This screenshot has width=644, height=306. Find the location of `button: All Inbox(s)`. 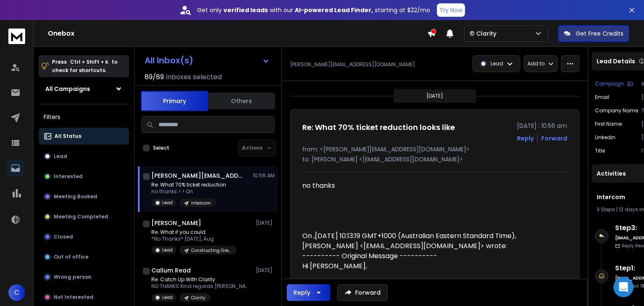

button: All Inbox(s) is located at coordinates (207, 60).